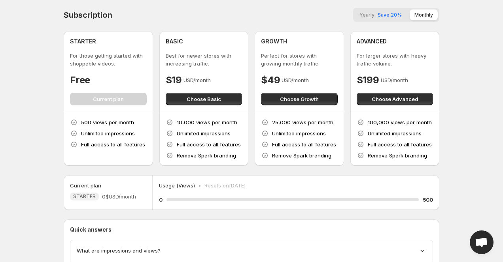  I want to click on h5: 500, so click(427, 200).